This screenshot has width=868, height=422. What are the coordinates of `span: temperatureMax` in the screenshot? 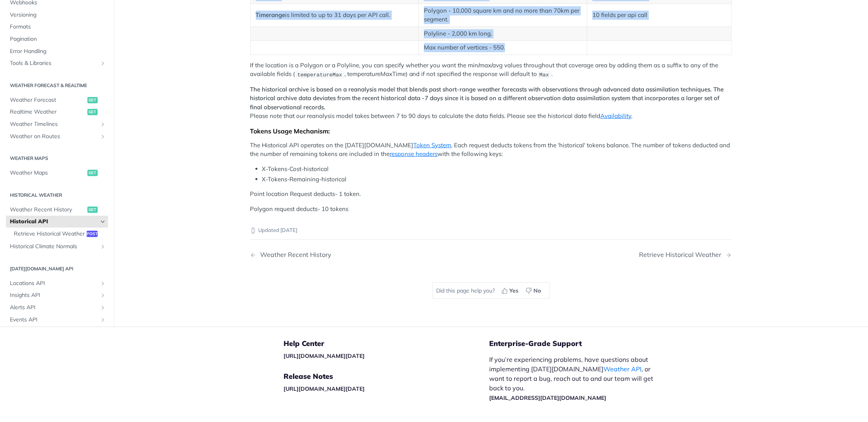 It's located at (320, 74).